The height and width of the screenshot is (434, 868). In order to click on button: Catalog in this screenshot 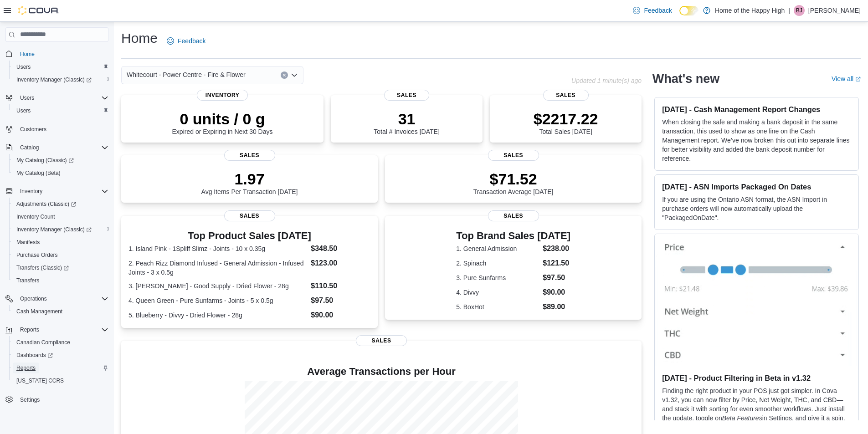, I will do `click(57, 148)`.